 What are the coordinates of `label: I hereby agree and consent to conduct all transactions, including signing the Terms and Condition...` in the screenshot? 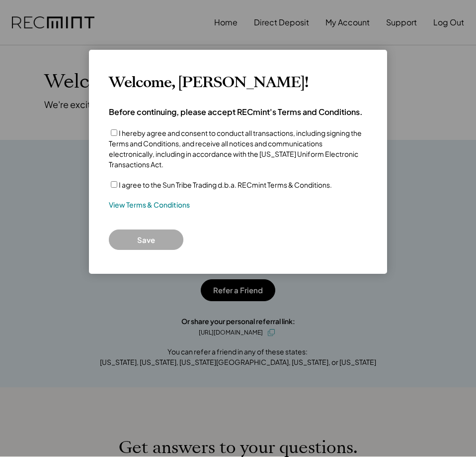 It's located at (235, 148).